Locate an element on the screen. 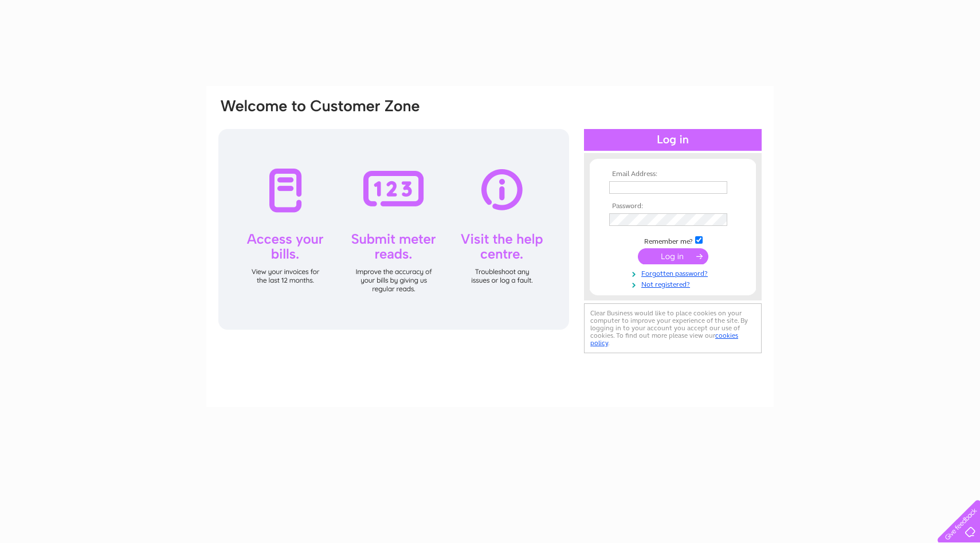  a: cookies policy is located at coordinates (664, 339).